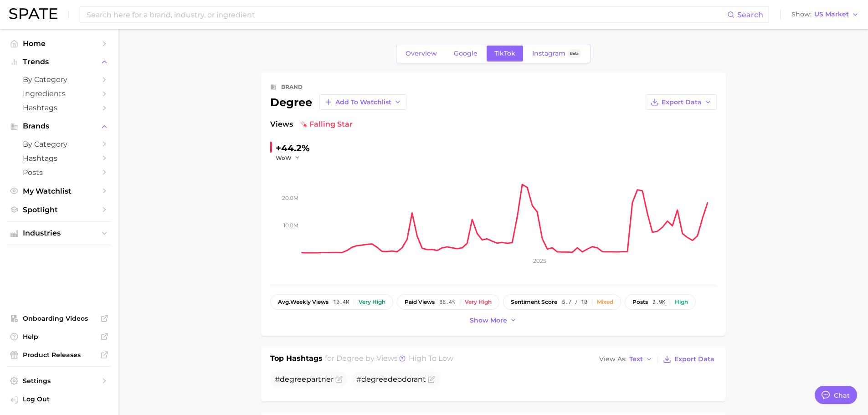 Image resolution: width=868 pixels, height=415 pixels. I want to click on span: high to low, so click(431, 358).